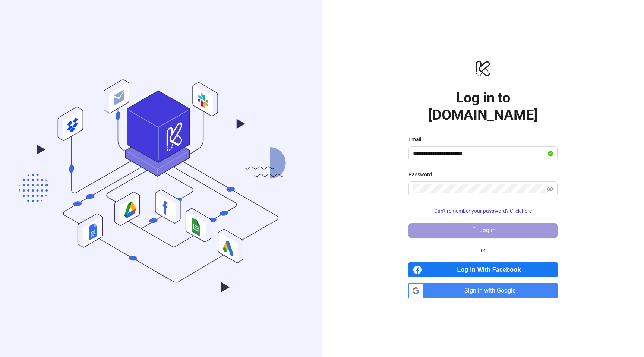 The height and width of the screenshot is (357, 644). Describe the element at coordinates (483, 230) in the screenshot. I see `button: Log in` at that location.